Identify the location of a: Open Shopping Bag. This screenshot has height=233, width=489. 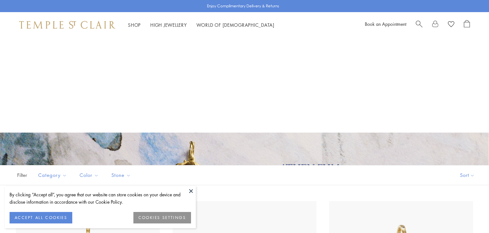
(467, 25).